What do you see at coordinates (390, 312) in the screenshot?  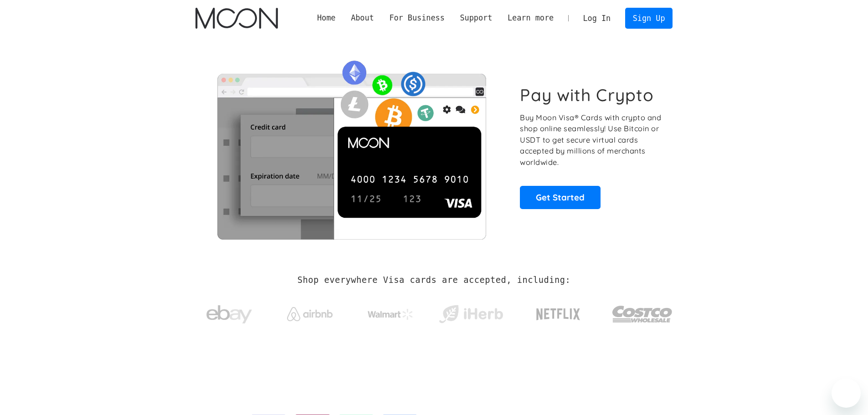 I see `a: Walmart` at bounding box center [390, 312].